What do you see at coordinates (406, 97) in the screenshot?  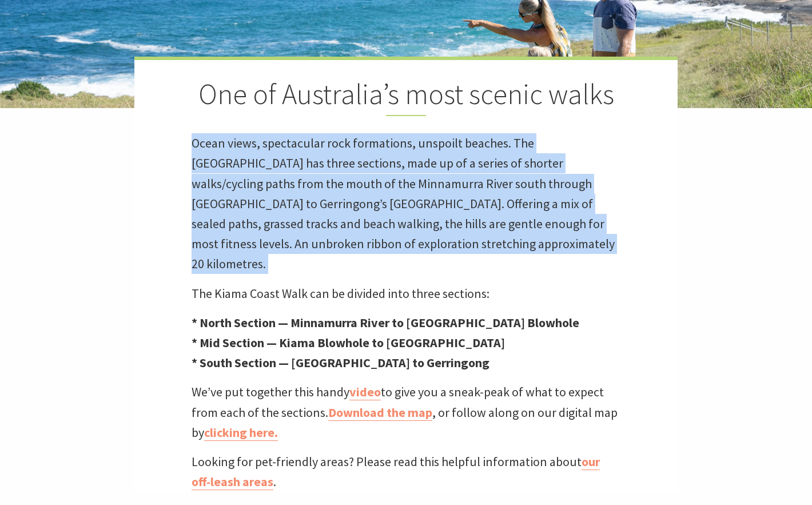 I see `h2: One of Australia’s most scenic walks` at bounding box center [406, 97].